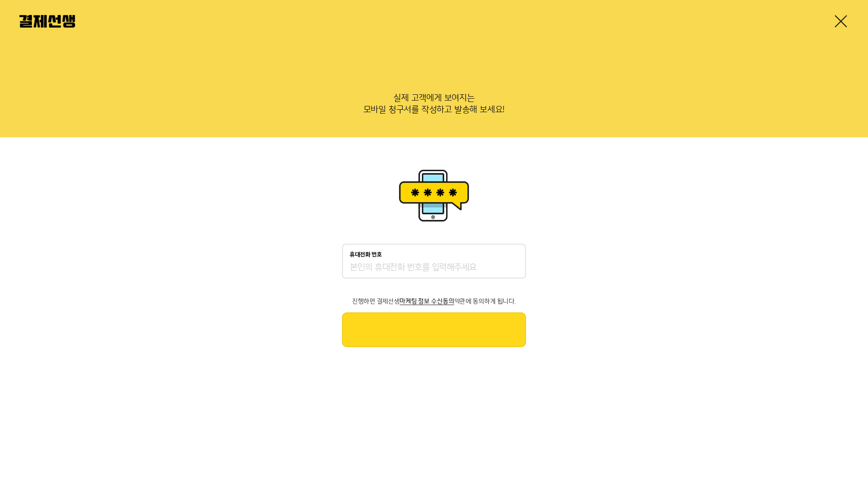 The width and height of the screenshot is (868, 499). Describe the element at coordinates (47, 22) in the screenshot. I see `img: 결제선생` at that location.